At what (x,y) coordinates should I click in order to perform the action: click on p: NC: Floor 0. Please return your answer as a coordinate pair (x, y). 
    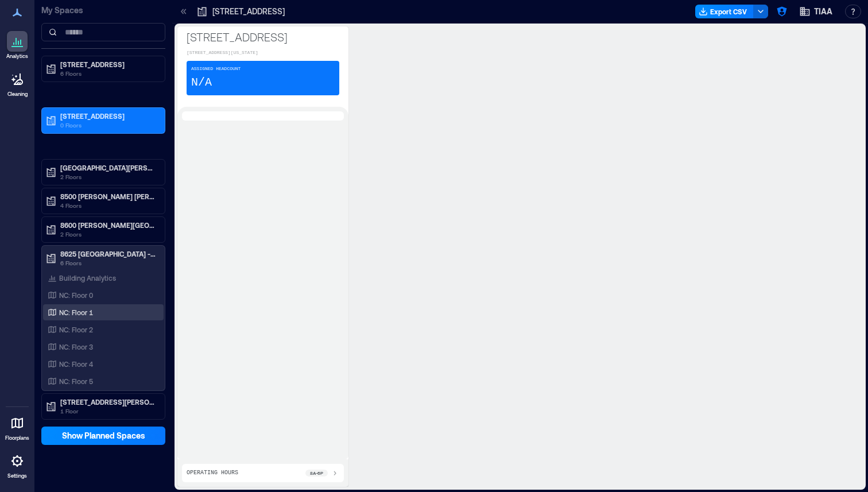
    Looking at the image, I should click on (76, 295).